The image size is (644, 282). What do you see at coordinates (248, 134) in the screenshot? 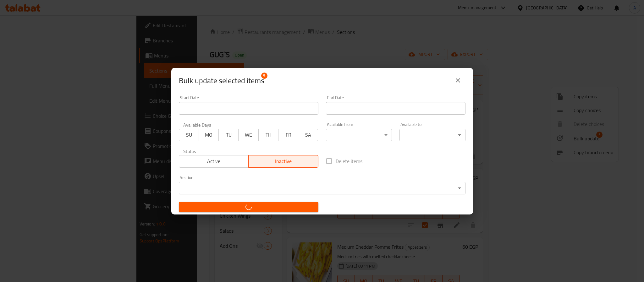
I see `span: WE` at bounding box center [248, 134].